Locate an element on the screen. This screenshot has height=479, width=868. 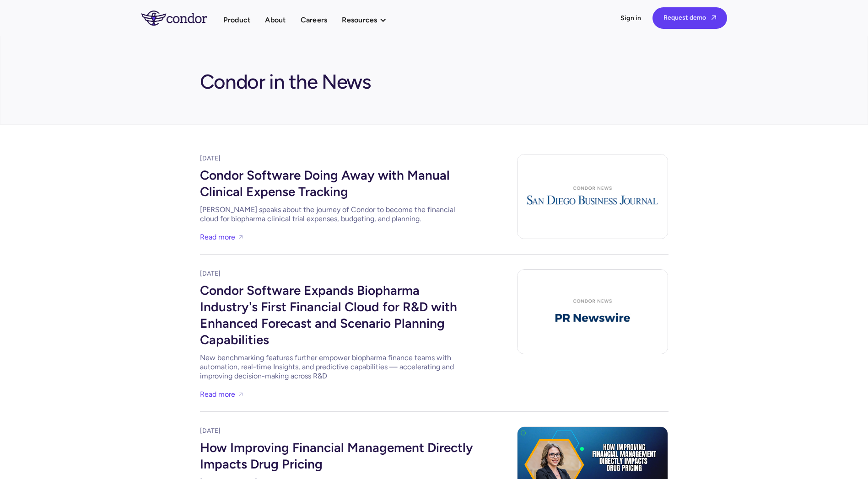
div: Condor Software Doing Away with Manual Clinical Expense Tracking is located at coordinates (337, 182).